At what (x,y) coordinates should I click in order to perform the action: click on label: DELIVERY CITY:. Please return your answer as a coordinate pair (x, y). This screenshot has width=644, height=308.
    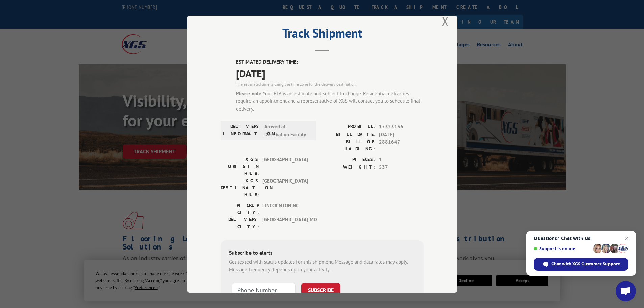
    Looking at the image, I should click on (240, 223).